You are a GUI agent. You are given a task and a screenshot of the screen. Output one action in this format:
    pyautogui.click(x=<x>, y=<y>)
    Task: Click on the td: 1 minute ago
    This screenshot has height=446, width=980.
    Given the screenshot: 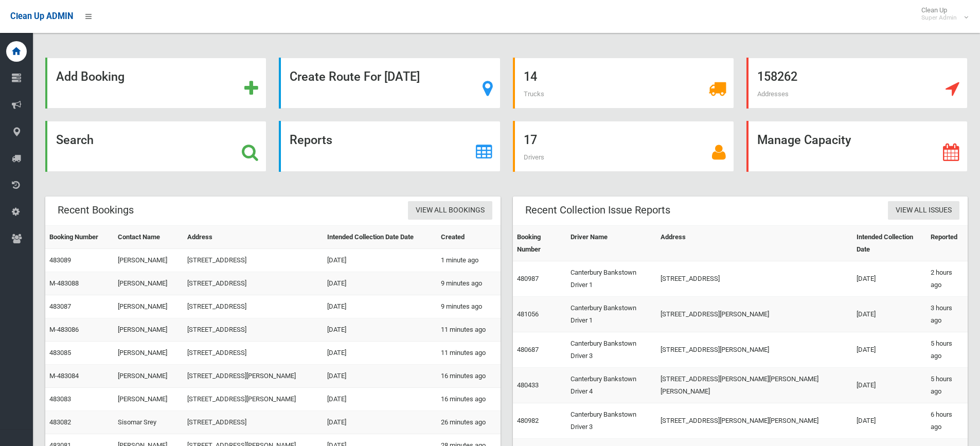 What is the action you would take?
    pyautogui.click(x=469, y=260)
    